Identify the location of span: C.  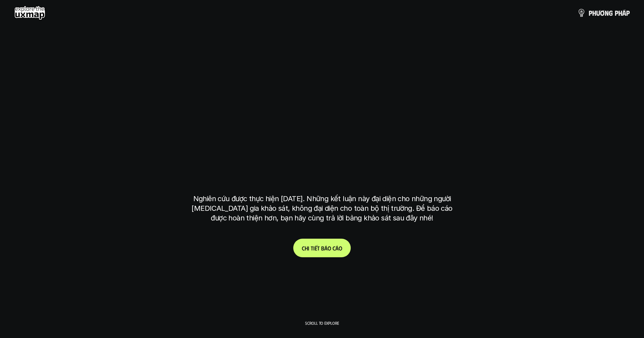
(303, 248).